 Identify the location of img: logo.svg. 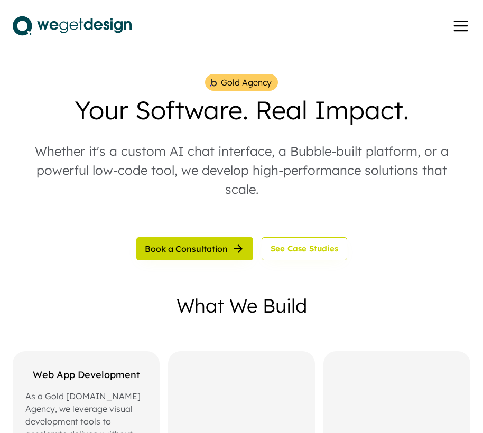
(72, 26).